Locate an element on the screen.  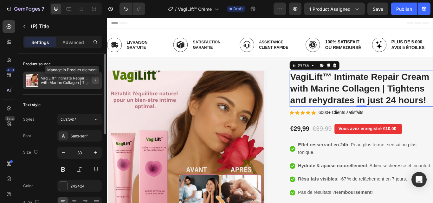
p: Satisfaction garantie is located at coordinates (121, 31).